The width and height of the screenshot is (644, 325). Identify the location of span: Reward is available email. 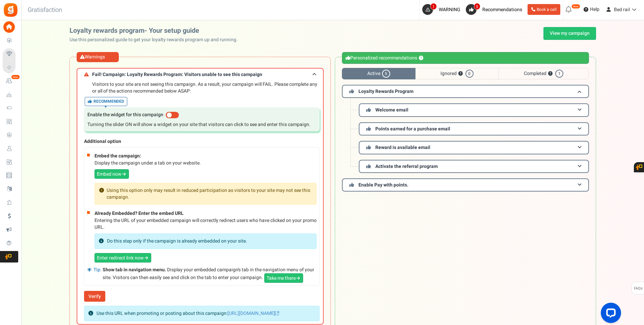
(403, 147).